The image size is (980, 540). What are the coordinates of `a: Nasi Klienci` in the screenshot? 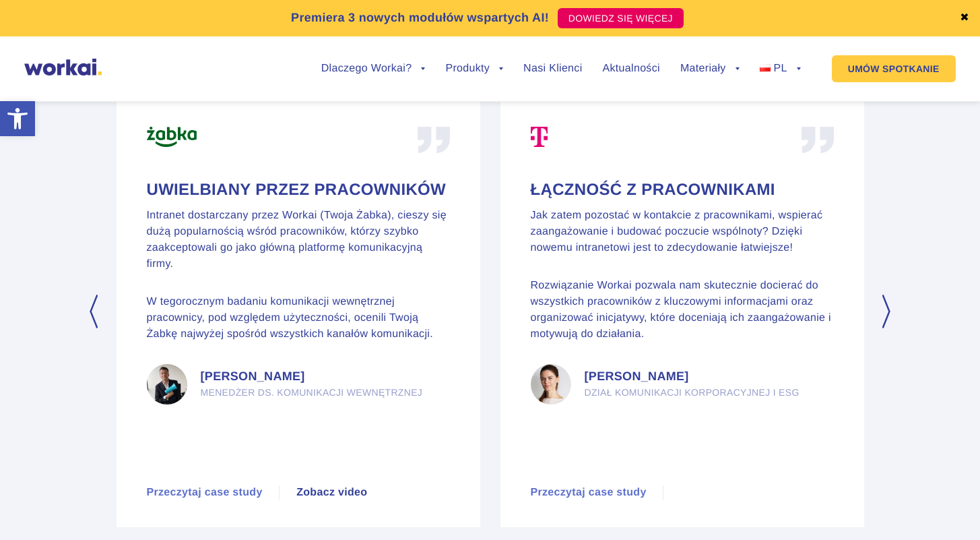 It's located at (552, 69).